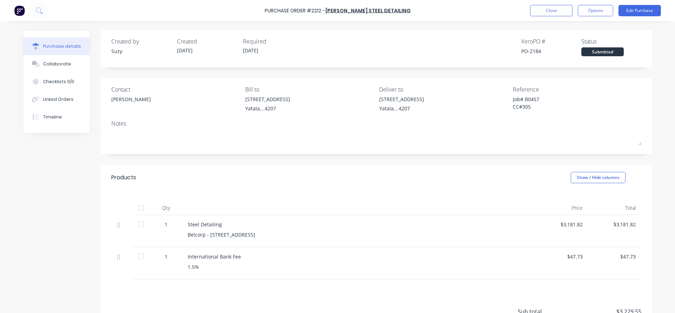 This screenshot has width=675, height=313. I want to click on button: Checklists 0/0, so click(57, 82).